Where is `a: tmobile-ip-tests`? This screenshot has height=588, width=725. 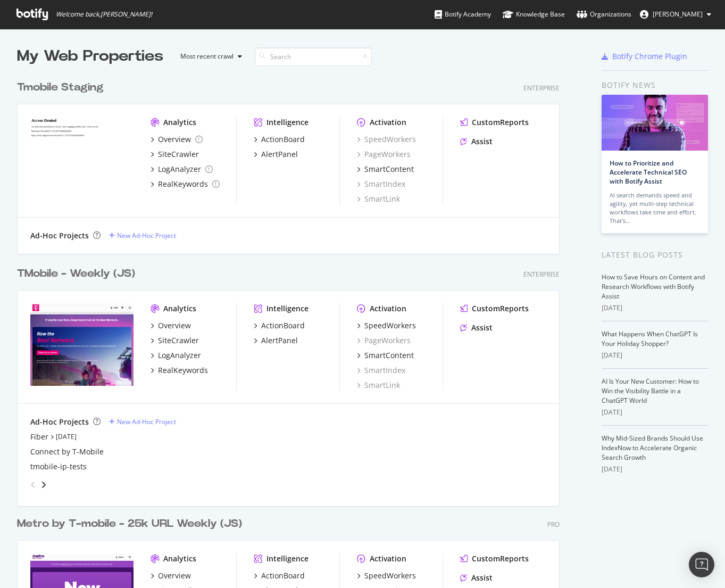
a: tmobile-ip-tests is located at coordinates (59, 467).